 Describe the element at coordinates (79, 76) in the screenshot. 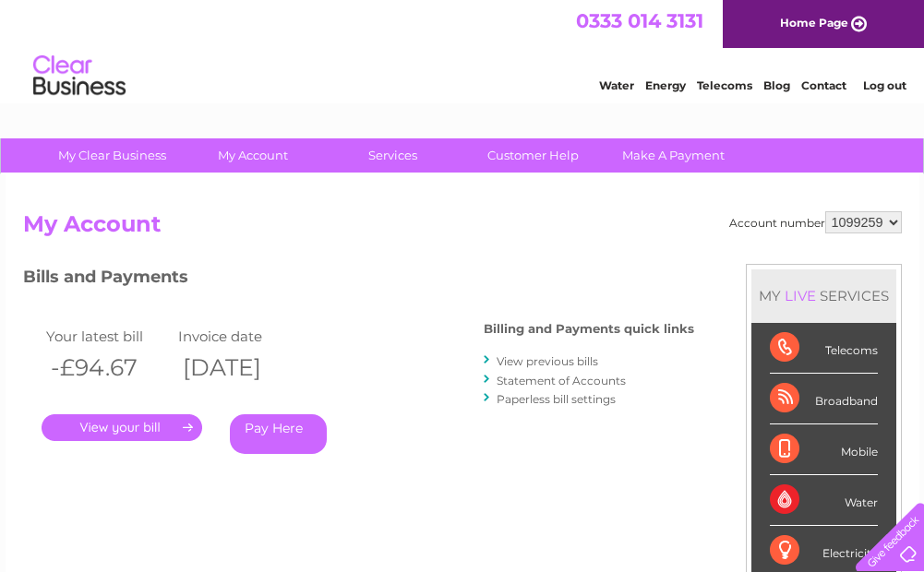

I see `img: logo.png` at that location.